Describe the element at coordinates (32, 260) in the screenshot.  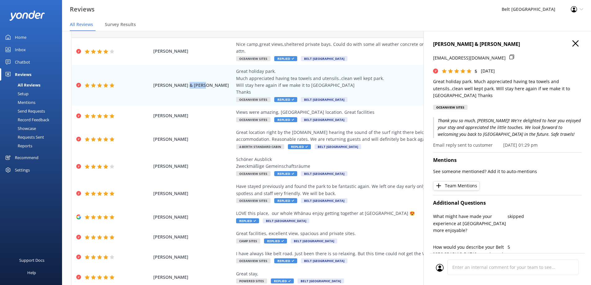
I see `div: Support Docs` at that location.